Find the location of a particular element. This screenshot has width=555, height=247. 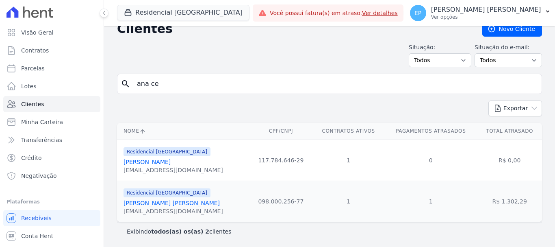

span: Visão Geral is located at coordinates (37, 33).